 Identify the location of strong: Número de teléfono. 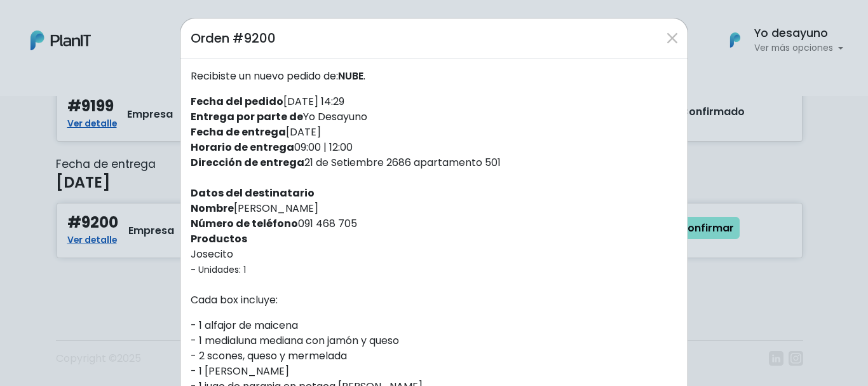
(244, 223).